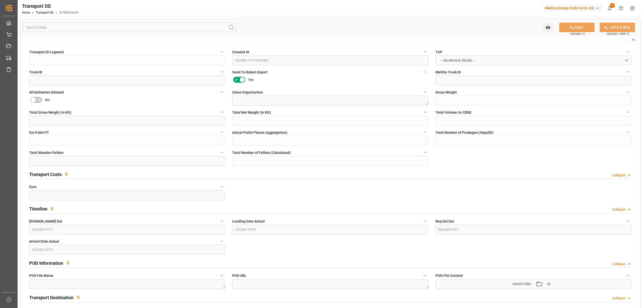 This screenshot has width=644, height=308. What do you see at coordinates (222, 112) in the screenshot?
I see `button: Total Gross Weight (in KG)` at bounding box center [222, 112].